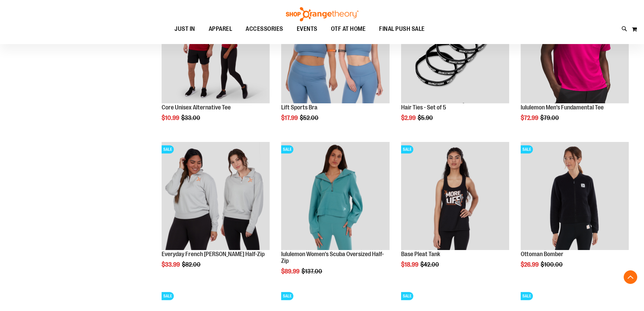 Image resolution: width=644 pixels, height=311 pixels. I want to click on span: JUST IN, so click(185, 29).